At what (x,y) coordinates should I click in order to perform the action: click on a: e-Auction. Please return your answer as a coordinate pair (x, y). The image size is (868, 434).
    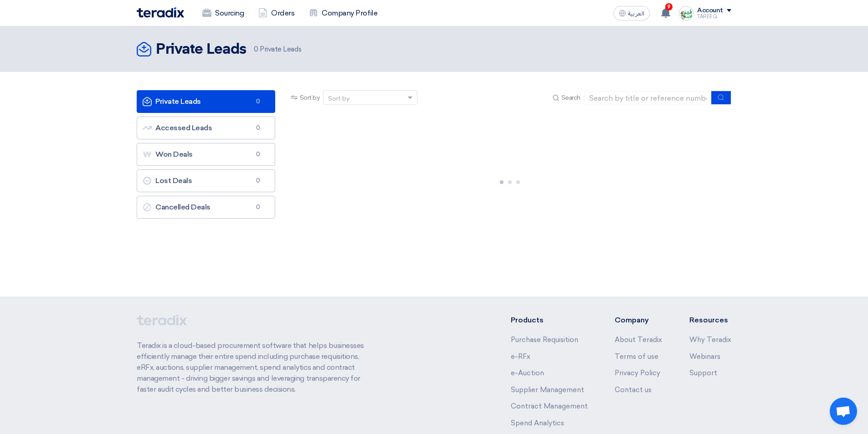
    Looking at the image, I should click on (527, 373).